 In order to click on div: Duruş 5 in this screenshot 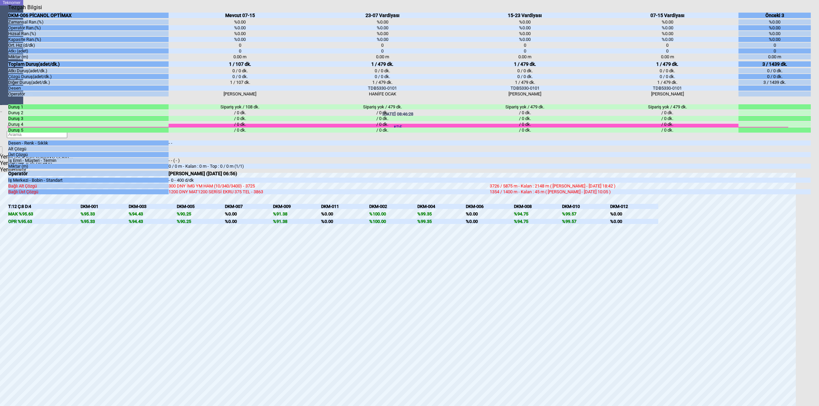, I will do `click(88, 130)`.